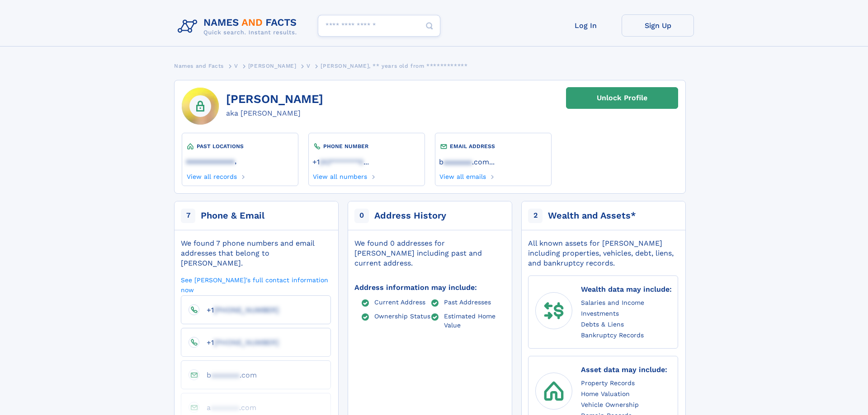 The image size is (868, 415). I want to click on div: PHONE NUMBER, so click(367, 147).